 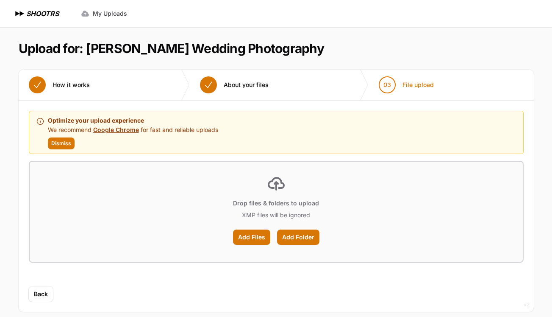 What do you see at coordinates (276, 215) in the screenshot?
I see `p: XMP files will be ignored` at bounding box center [276, 215].